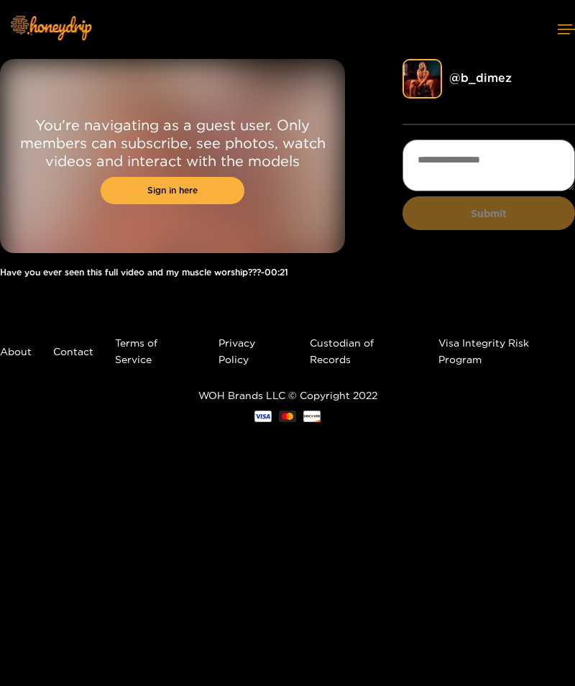 The height and width of the screenshot is (686, 575). I want to click on img: b_dimez, so click(422, 78).